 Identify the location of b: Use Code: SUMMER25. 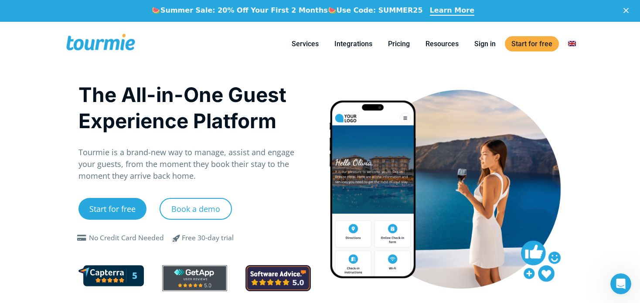
(380, 10).